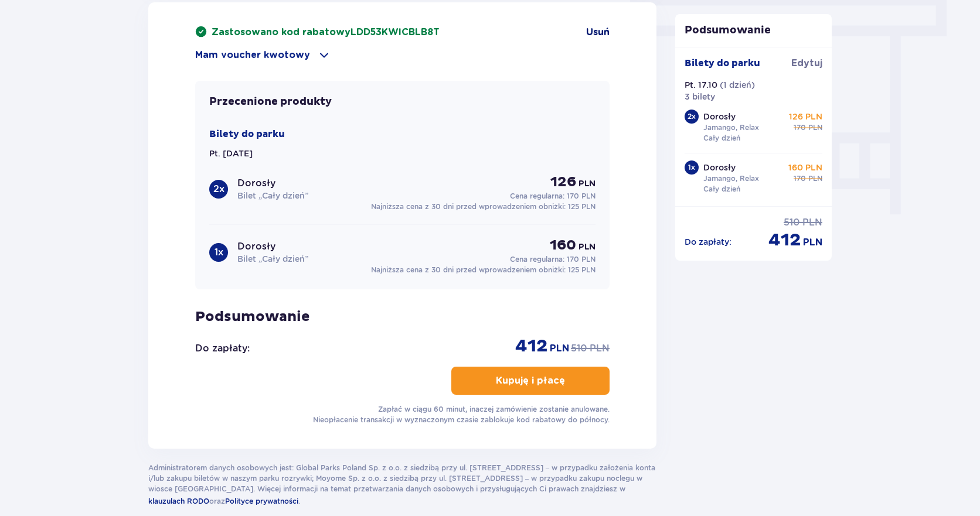 The height and width of the screenshot is (516, 980). I want to click on button: Kupuję i płacę, so click(530, 381).